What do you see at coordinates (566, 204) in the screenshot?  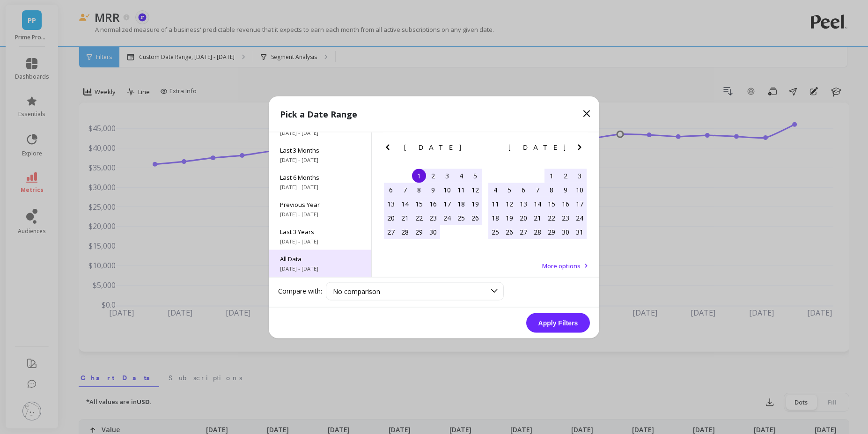 I see `div: Choose Friday, May 16th, 2025` at bounding box center [566, 204].